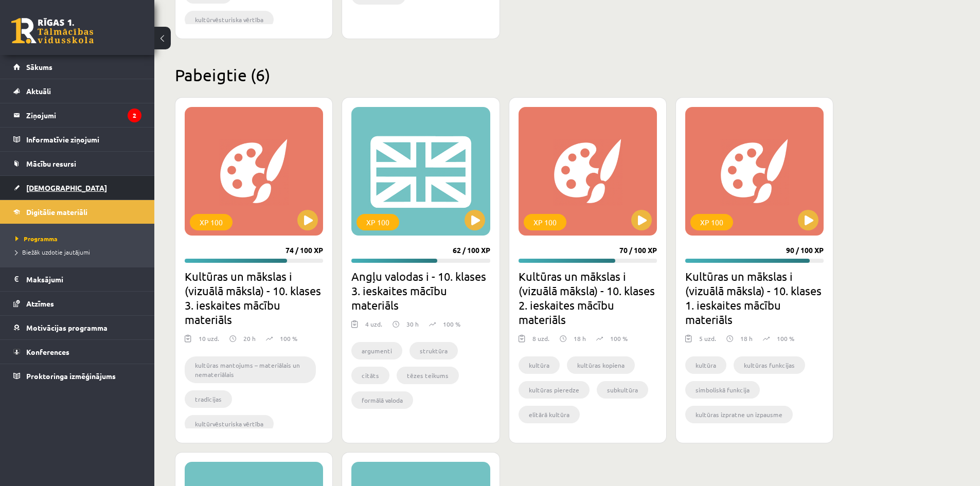  Describe the element at coordinates (412, 324) in the screenshot. I see `p: 30 h` at that location.